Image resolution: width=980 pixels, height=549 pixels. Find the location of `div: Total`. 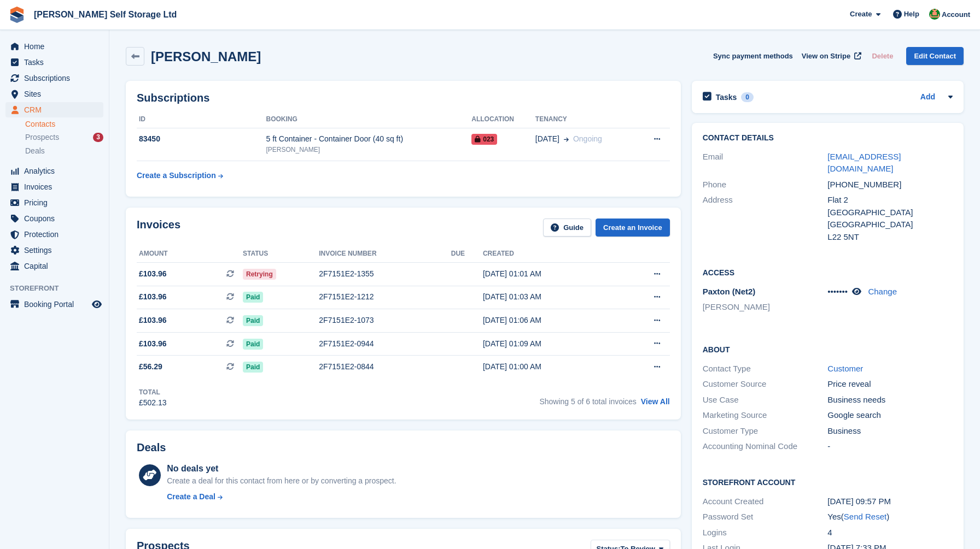

div: Total is located at coordinates (153, 392).